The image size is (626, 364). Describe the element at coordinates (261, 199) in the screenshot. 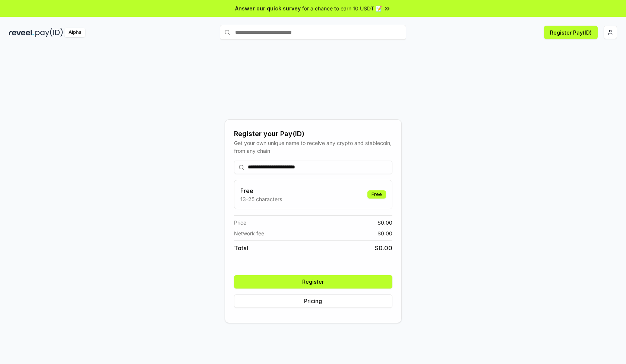

I see `p: 13-25 characters` at that location.